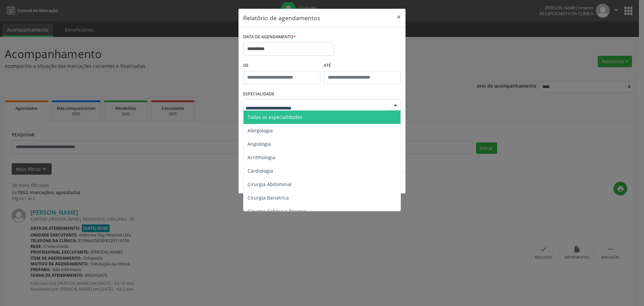 The height and width of the screenshot is (306, 644). I want to click on span: Cirurgia Bariatrica, so click(268, 197).